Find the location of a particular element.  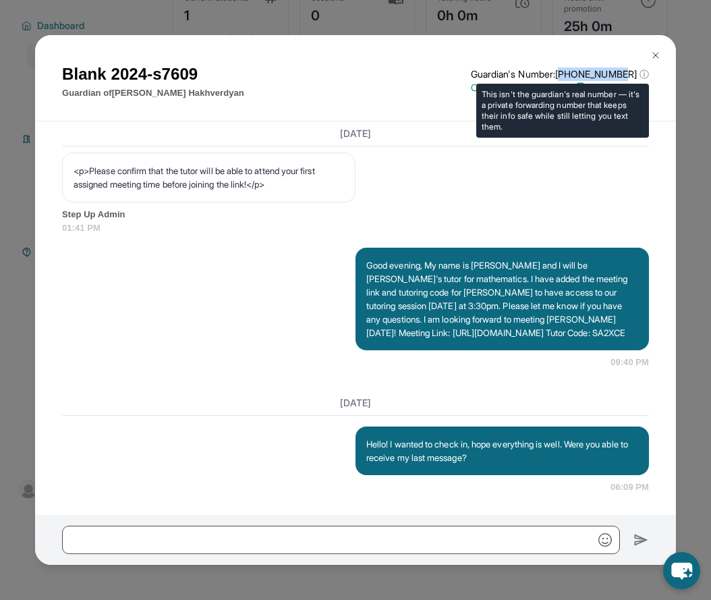

span: 06:09 PM is located at coordinates (629, 487).